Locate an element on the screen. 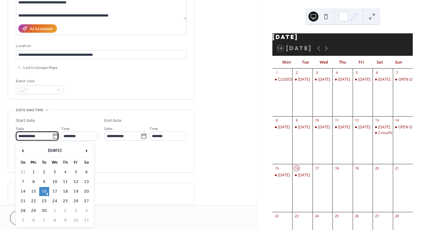 Image resolution: width=428 pixels, height=230 pixels. div: 24 is located at coordinates (317, 216).